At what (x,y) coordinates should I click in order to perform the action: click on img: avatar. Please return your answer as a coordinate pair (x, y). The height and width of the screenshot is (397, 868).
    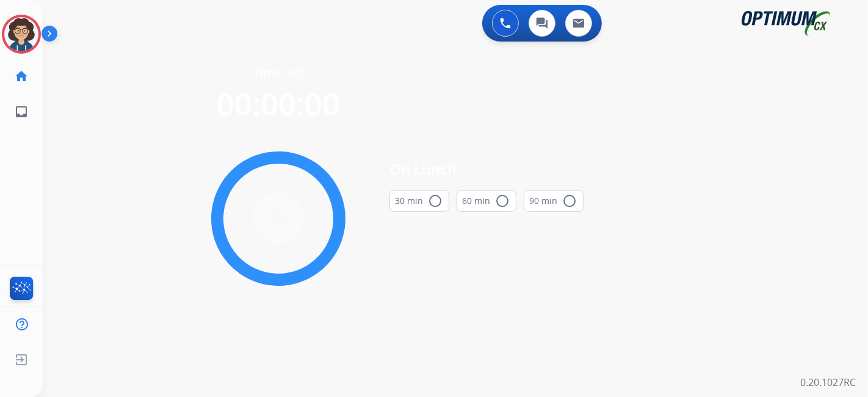
    Looking at the image, I should click on (21, 34).